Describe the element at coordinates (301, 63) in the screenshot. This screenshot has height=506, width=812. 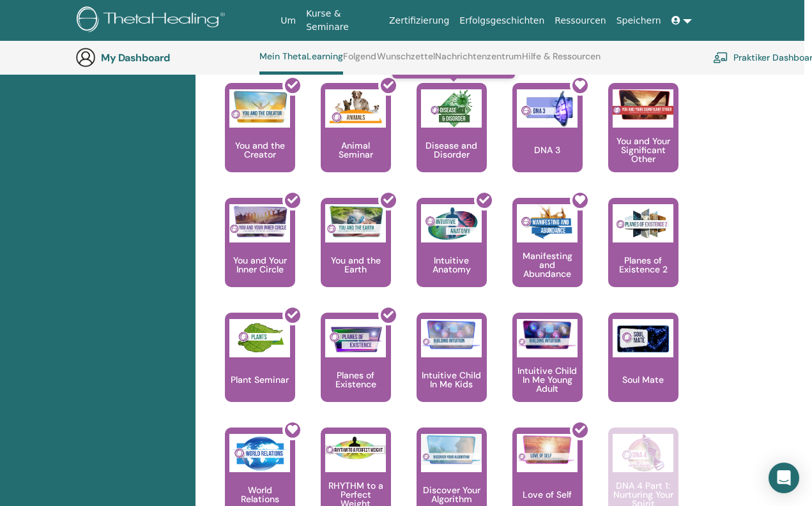
I see `a: Mein ThetaLearning` at that location.